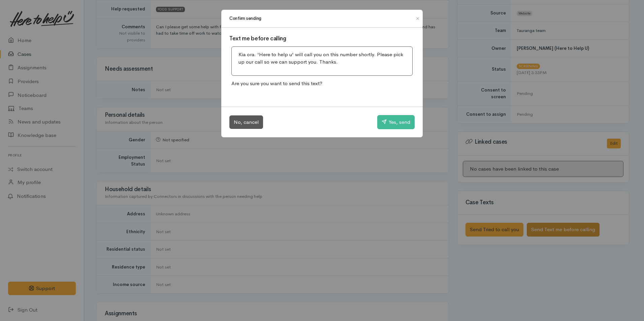 The height and width of the screenshot is (321, 644). I want to click on p: Are you sure you want to send this text?, so click(322, 83).